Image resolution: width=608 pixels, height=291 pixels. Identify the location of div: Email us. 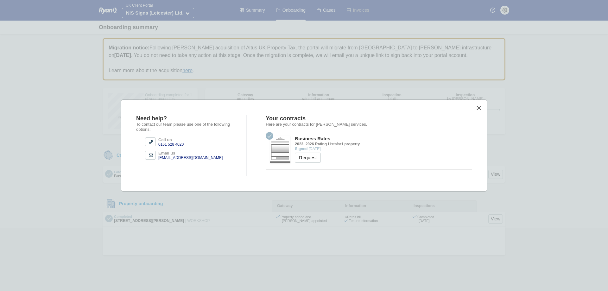
(190, 153).